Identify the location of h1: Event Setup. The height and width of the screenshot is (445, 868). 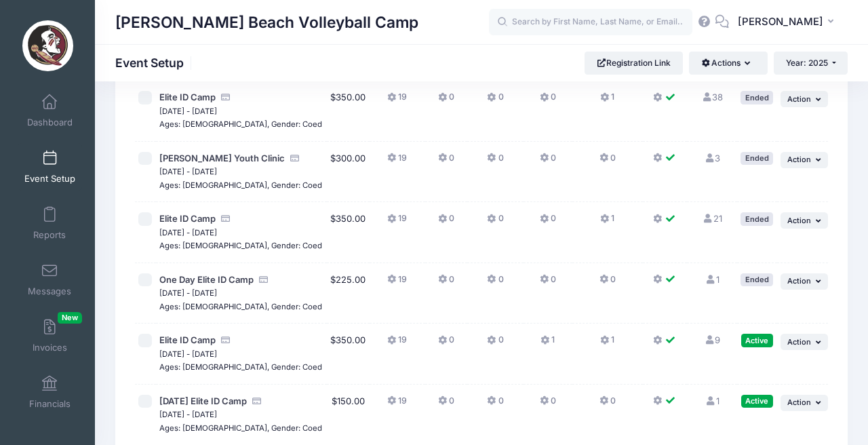
(155, 62).